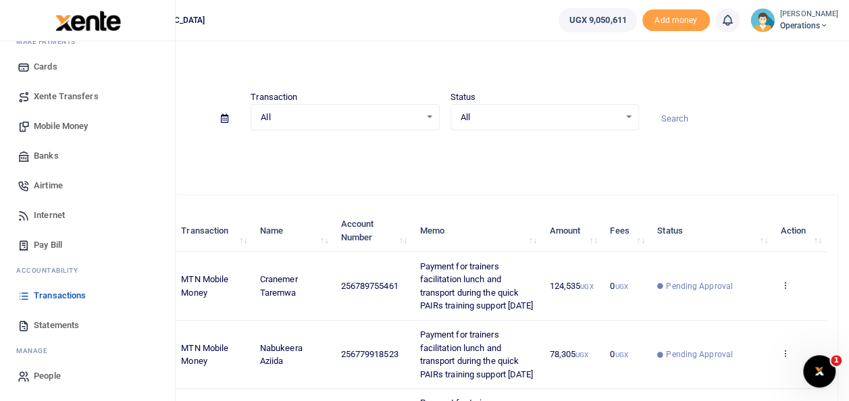 The height and width of the screenshot is (401, 849). I want to click on a: Airtime, so click(87, 186).